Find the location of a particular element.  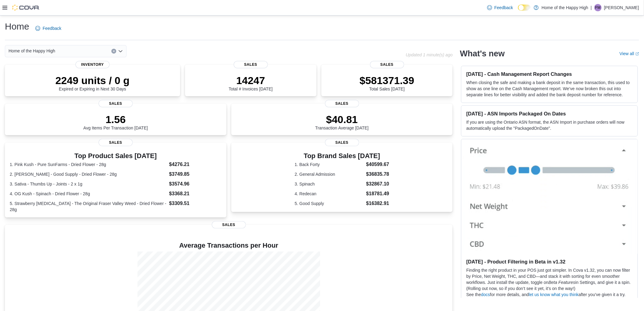

dd: $4276.21 is located at coordinates (196, 165).